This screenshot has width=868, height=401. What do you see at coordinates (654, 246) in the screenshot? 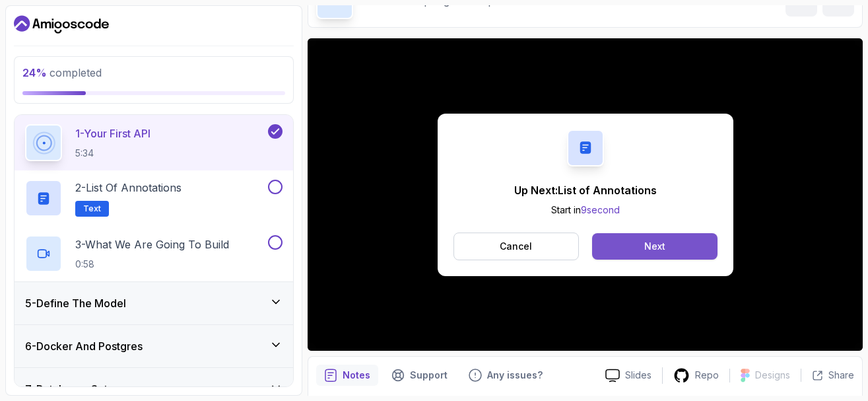
I see `button: Next` at bounding box center [654, 246].